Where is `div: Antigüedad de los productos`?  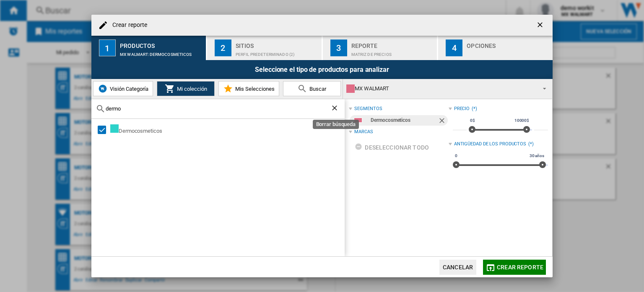
div: Antigüedad de los productos is located at coordinates (490, 144).